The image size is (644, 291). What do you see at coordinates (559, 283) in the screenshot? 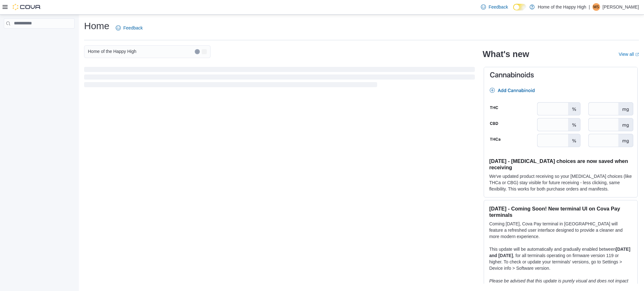
I see `em: Please be advised that this update is purely visual and does not impact payment functionality.` at bounding box center [559, 283].